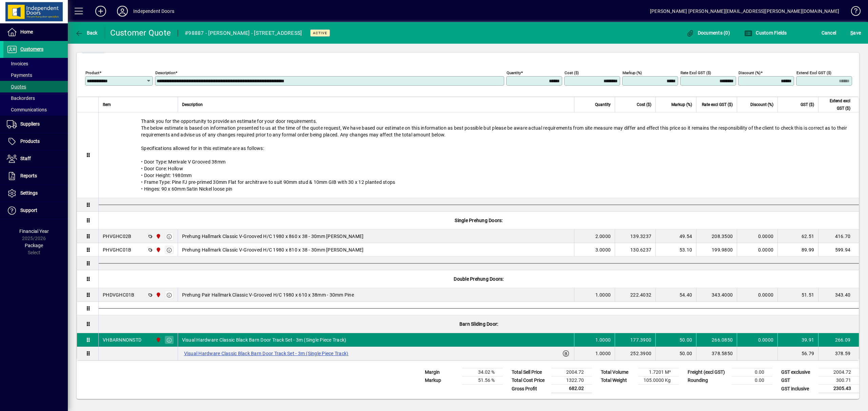 The width and height of the screenshot is (868, 411). I want to click on a: Quotes, so click(35, 86).